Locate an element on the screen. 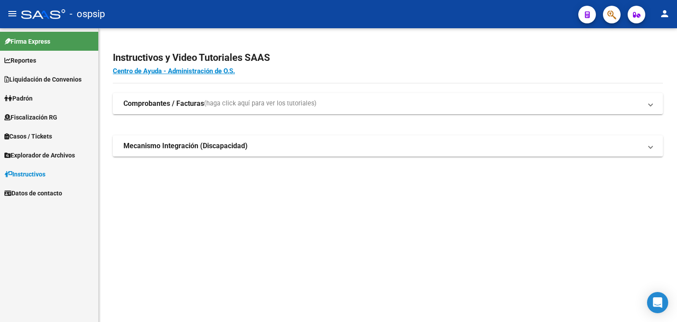 The height and width of the screenshot is (322, 677). span: - ospsip is located at coordinates (87, 14).